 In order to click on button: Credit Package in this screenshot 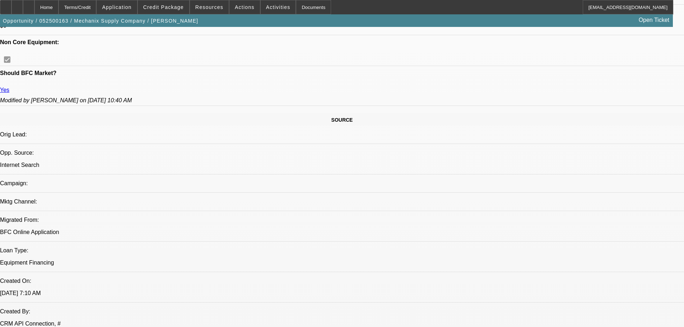, I will do `click(163, 7)`.